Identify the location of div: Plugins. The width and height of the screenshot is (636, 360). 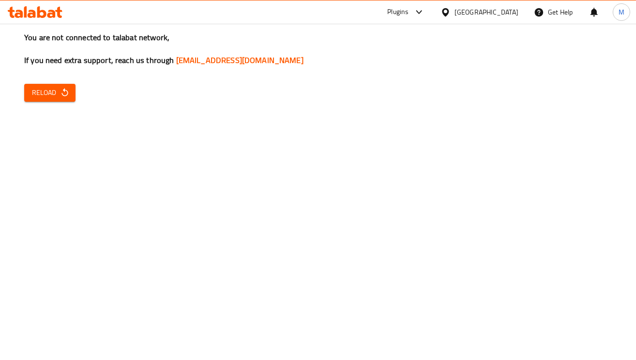
(398, 12).